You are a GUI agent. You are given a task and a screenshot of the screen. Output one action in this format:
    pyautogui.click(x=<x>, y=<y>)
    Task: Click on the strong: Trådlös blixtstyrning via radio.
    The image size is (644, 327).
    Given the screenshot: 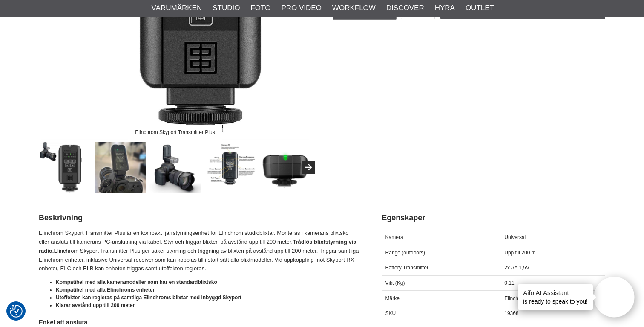 What is the action you would take?
    pyautogui.click(x=198, y=246)
    